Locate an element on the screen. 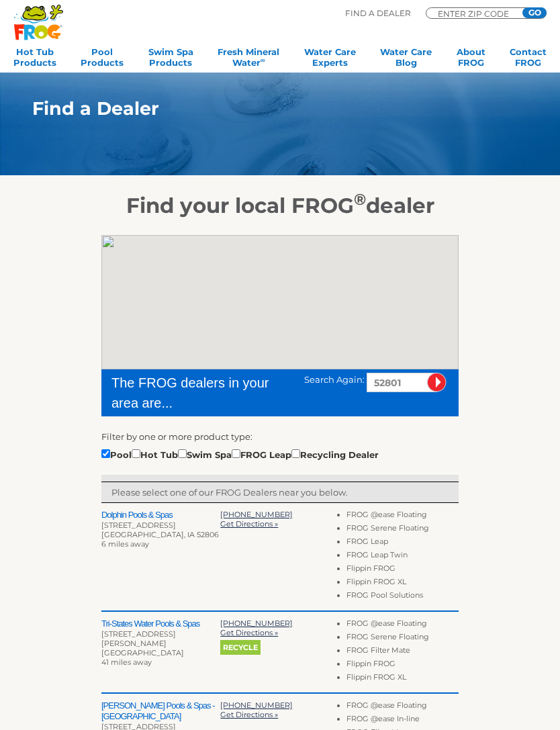 Image resolution: width=560 pixels, height=730 pixels. a: Swim SpaProducts is located at coordinates (171, 60).